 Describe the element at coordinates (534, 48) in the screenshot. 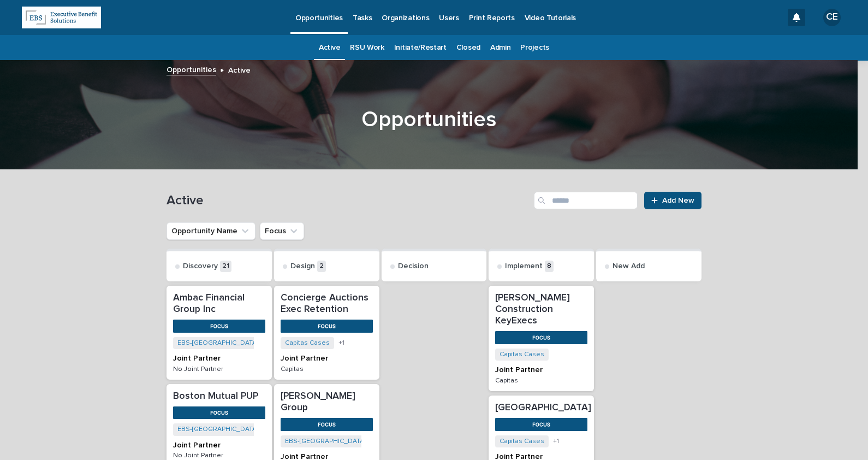

I see `a: Projects` at that location.